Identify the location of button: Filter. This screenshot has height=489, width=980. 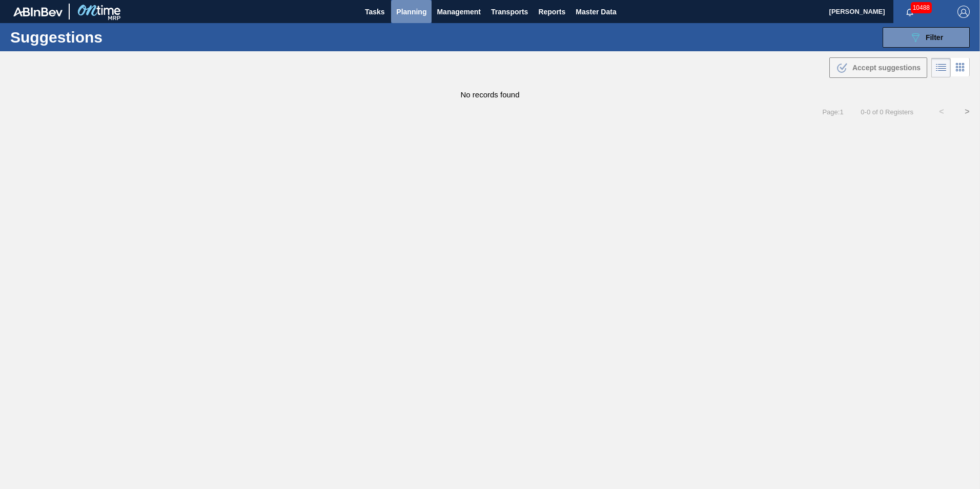
(926, 38).